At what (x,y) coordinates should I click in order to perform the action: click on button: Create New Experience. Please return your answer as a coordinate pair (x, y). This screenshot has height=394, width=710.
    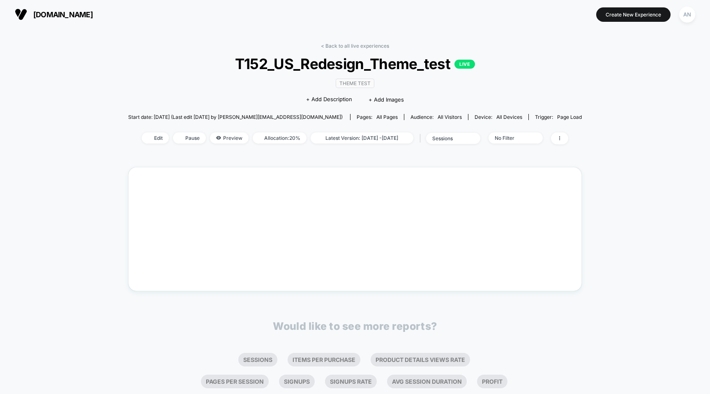
    Looking at the image, I should click on (633, 14).